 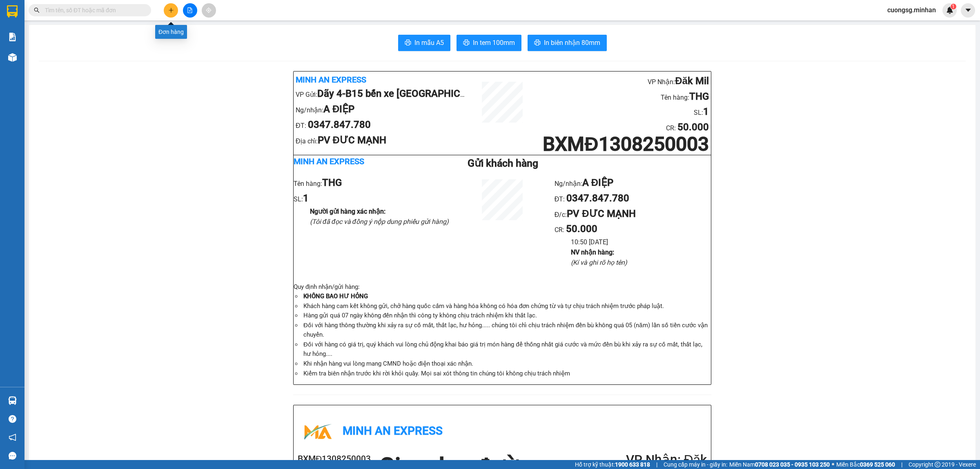 What do you see at coordinates (623, 128) in the screenshot?
I see `li: CR :` at bounding box center [623, 128].